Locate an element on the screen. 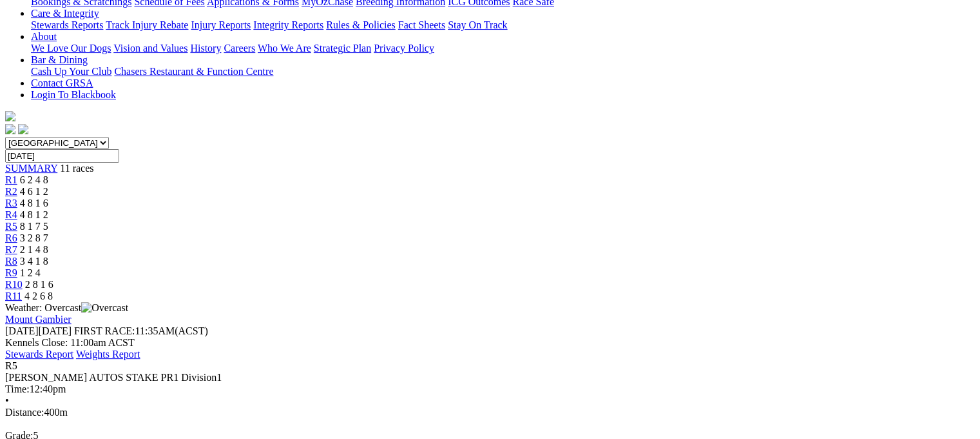  a: R10 is located at coordinates (14, 284).